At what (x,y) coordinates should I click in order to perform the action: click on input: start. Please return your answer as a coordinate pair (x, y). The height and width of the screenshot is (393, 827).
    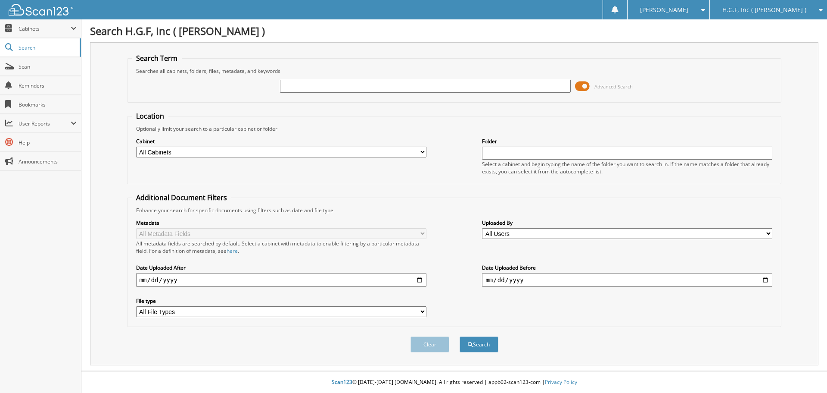
    Looking at the image, I should click on (281, 280).